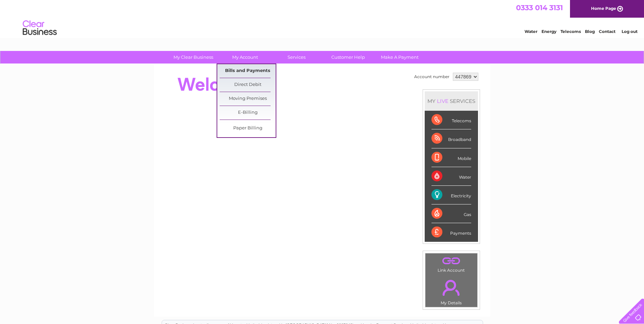 This screenshot has height=324, width=644. I want to click on div: Payments, so click(452, 232).